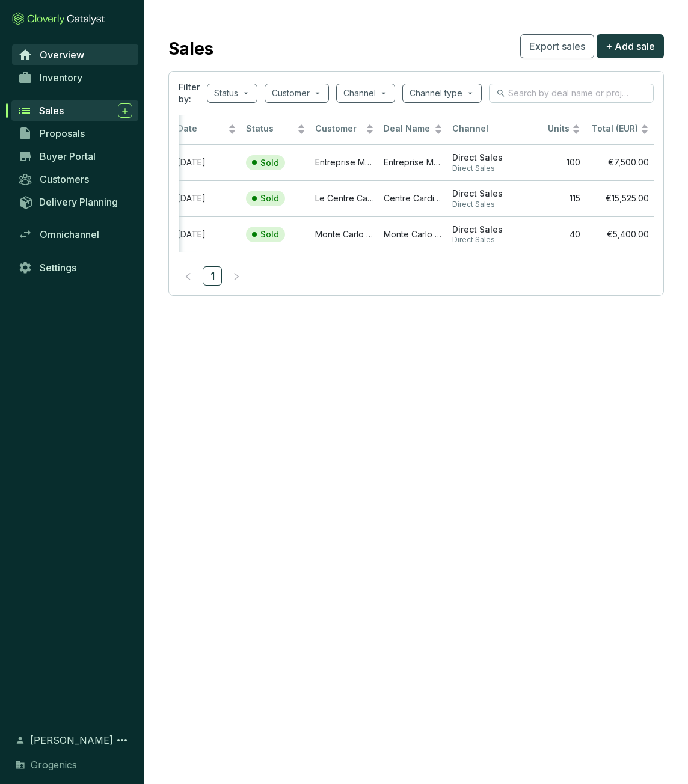 The image size is (688, 784). I want to click on a: 1, so click(212, 276).